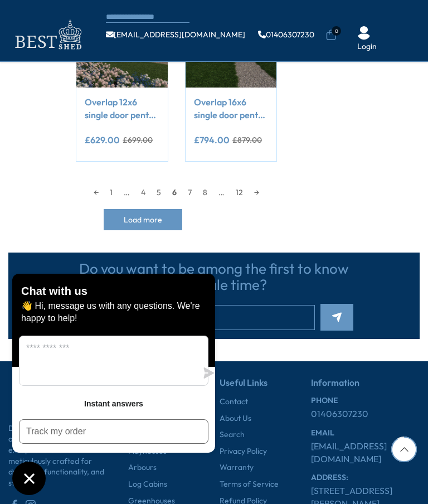  I want to click on a: 8, so click(205, 192).